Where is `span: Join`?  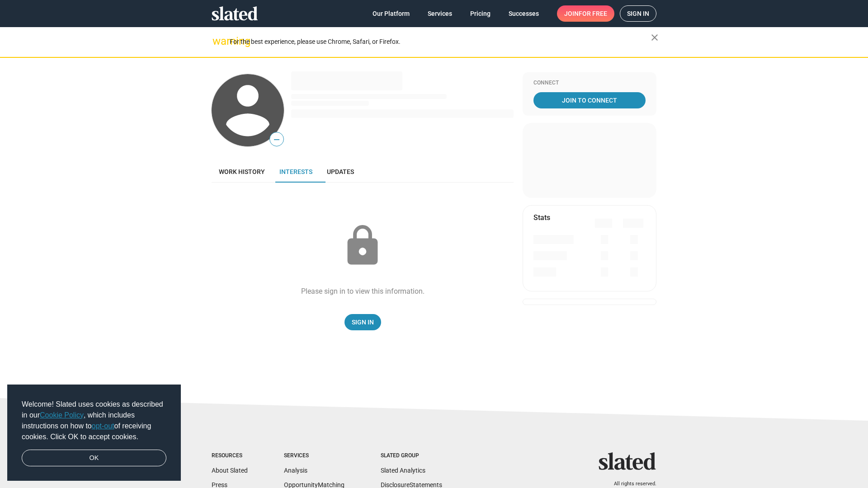
span: Join is located at coordinates (586, 14).